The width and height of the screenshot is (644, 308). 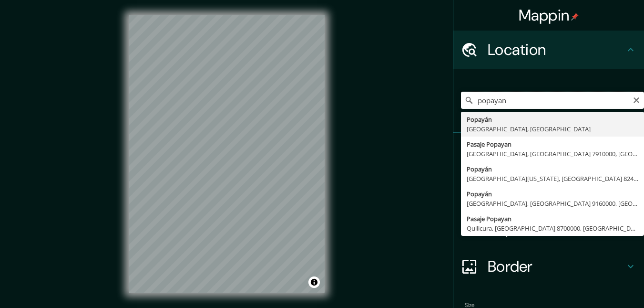 I want to click on div: Location, so click(x=549, y=49).